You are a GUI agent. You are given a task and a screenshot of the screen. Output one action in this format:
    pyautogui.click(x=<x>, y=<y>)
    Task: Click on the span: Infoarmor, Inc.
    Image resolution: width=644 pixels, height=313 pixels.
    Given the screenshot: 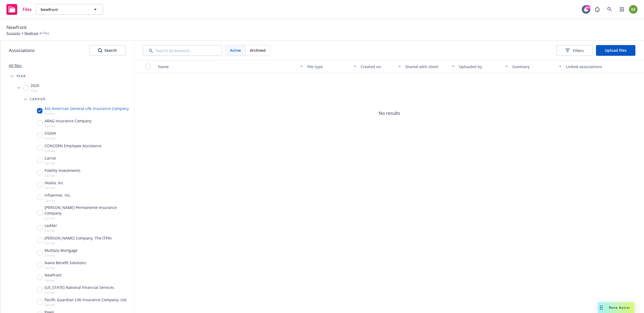 What is the action you would take?
    pyautogui.click(x=58, y=195)
    